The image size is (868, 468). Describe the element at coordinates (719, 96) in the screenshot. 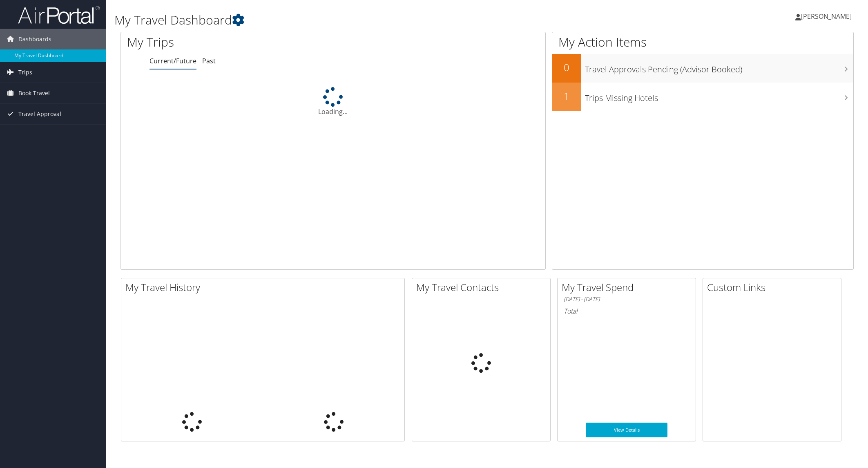

I see `h3: Trips Missing Hotels` at that location.